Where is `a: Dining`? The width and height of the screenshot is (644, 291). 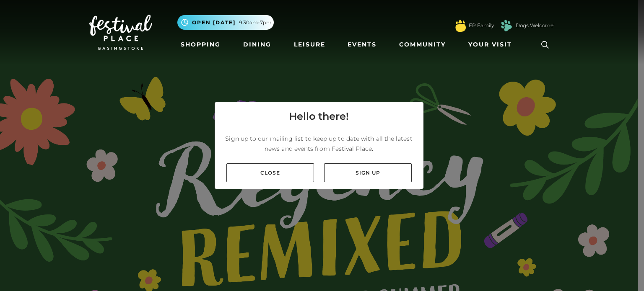 a: Dining is located at coordinates (257, 45).